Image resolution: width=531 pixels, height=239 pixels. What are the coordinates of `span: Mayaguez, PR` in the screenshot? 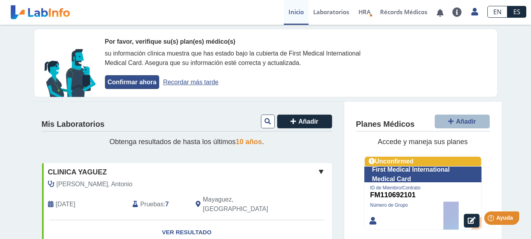 It's located at (246, 204).